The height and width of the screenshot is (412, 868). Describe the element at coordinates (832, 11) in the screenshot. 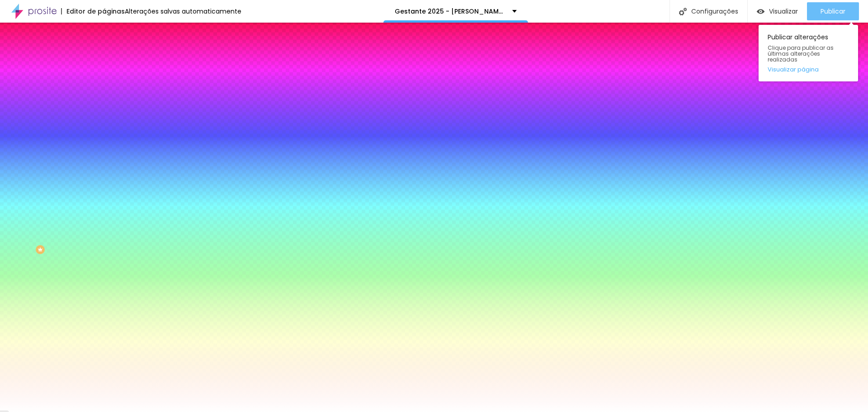

I see `button: Publicar` at that location.